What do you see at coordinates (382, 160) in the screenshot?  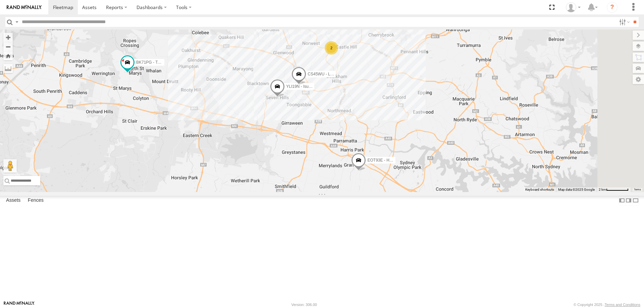 I see `span: EOT93E - HiAce` at bounding box center [382, 160].